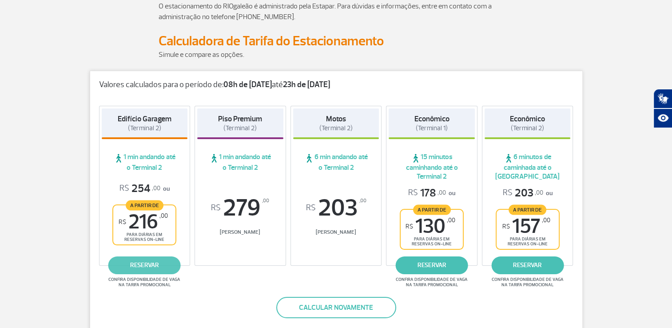 The width and height of the screenshot is (672, 328). What do you see at coordinates (336, 119) in the screenshot?
I see `strong: Motos` at bounding box center [336, 119].